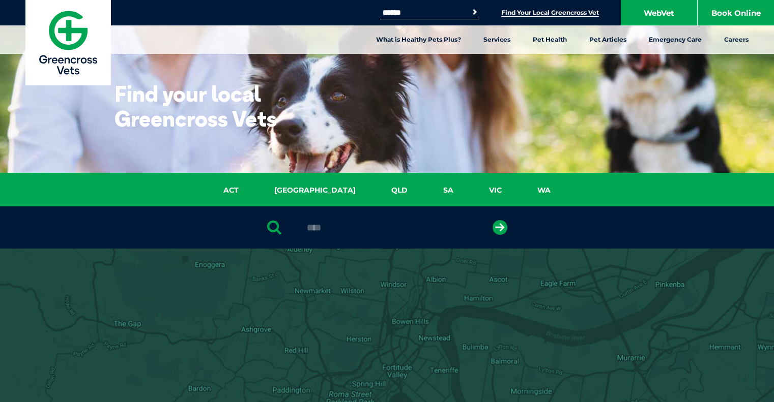  Describe the element at coordinates (549, 40) in the screenshot. I see `a: Pet Health` at that location.